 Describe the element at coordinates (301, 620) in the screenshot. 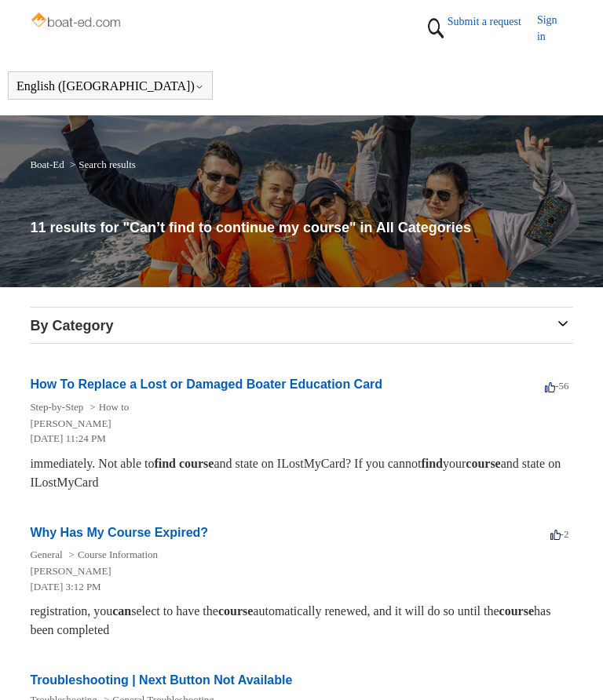

I see `div: registration, you select to have the automatically renewed, and it will do so until the has been ...` at that location.